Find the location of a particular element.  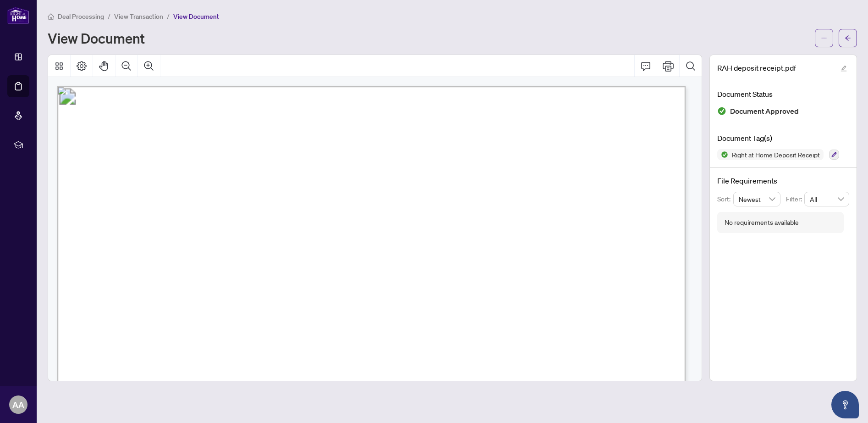

p: Sort: is located at coordinates (726, 199).